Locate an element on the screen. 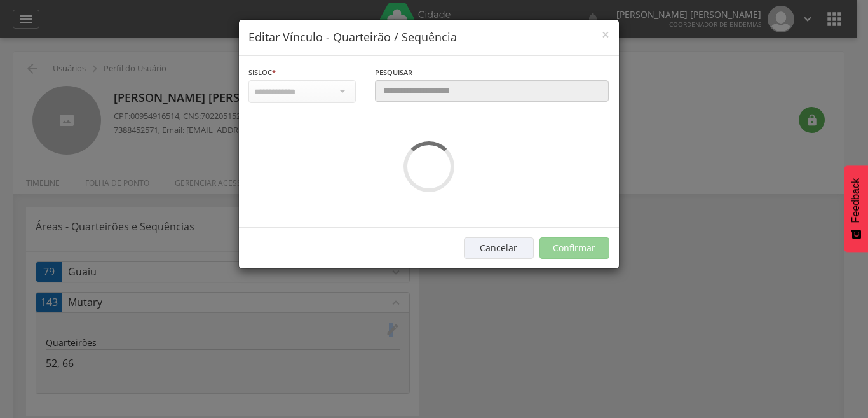 The height and width of the screenshot is (418, 868). button: Confirmar is located at coordinates (575, 248).